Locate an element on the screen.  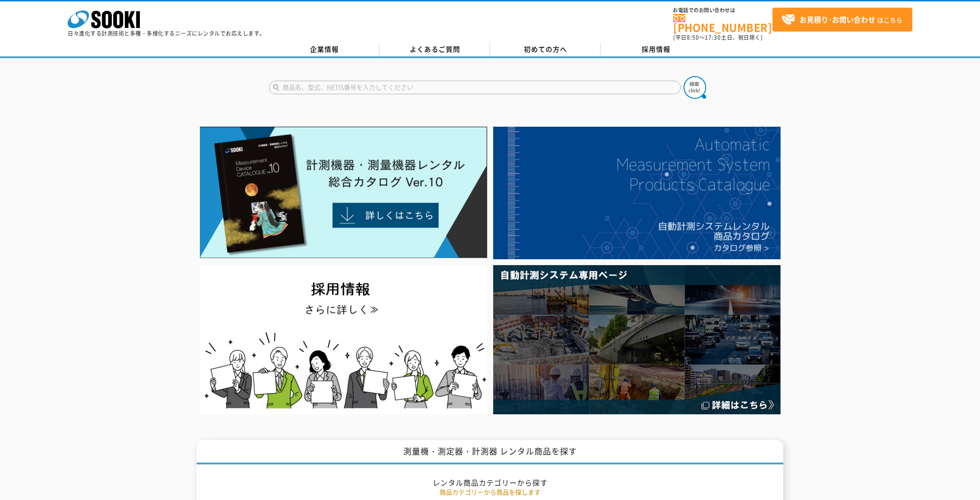
h1: 測量機・測定器・計測器 レンタル商品を探す is located at coordinates (490, 452).